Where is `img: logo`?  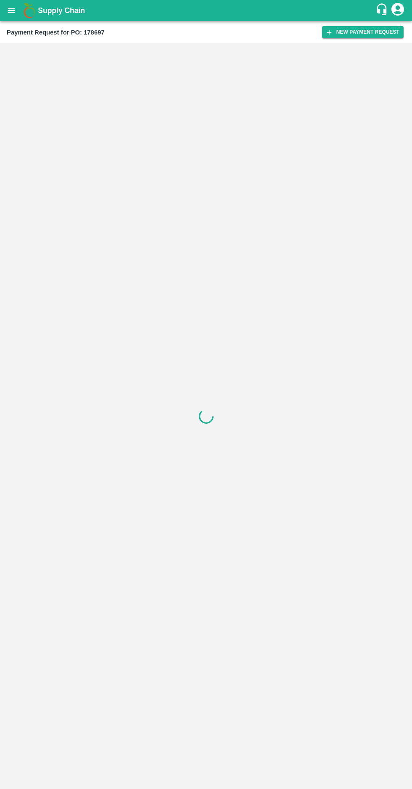 img: logo is located at coordinates (29, 11).